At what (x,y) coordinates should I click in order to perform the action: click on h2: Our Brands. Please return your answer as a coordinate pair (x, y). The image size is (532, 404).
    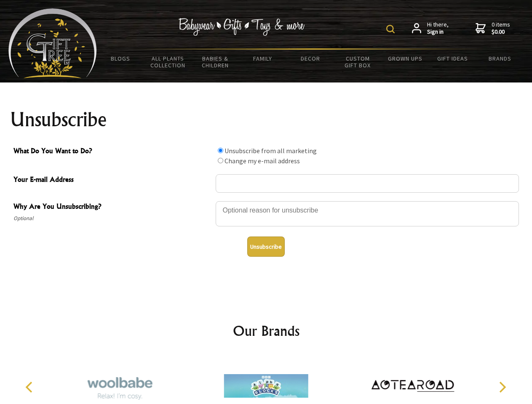
    Looking at the image, I should click on (266, 331).